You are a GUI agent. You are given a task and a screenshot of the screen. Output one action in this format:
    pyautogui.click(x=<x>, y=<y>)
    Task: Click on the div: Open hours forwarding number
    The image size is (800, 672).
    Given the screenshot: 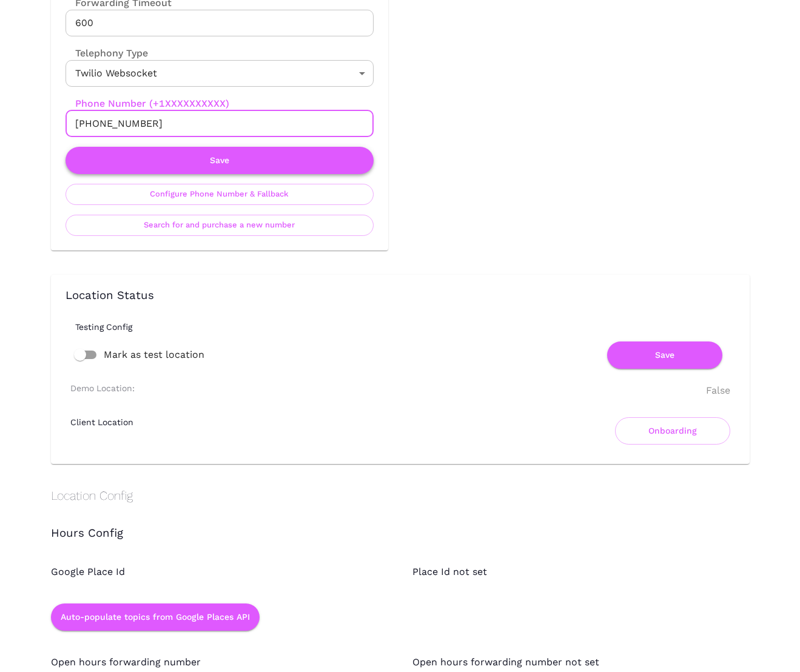 What is the action you would take?
    pyautogui.click(x=208, y=650)
    